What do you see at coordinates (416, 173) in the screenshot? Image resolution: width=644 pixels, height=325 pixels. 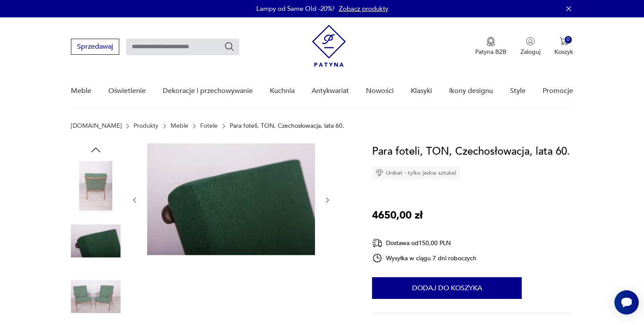 I see `div: Unikat - tylko jedna sztuka!` at bounding box center [416, 173].